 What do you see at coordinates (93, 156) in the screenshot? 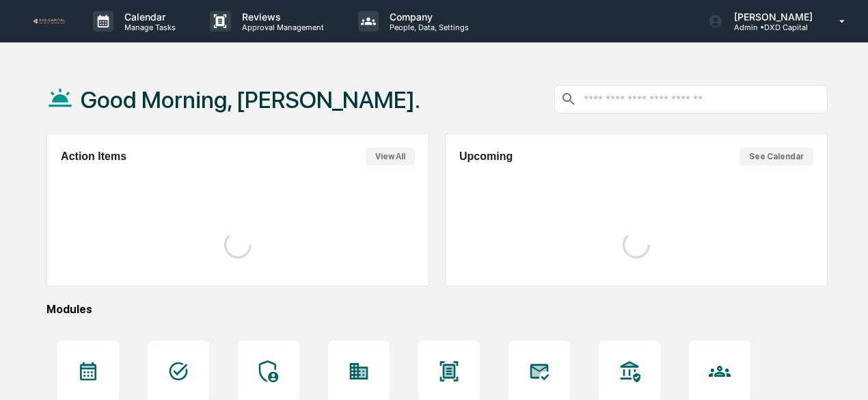
I see `h2: Action Items` at bounding box center [93, 156].